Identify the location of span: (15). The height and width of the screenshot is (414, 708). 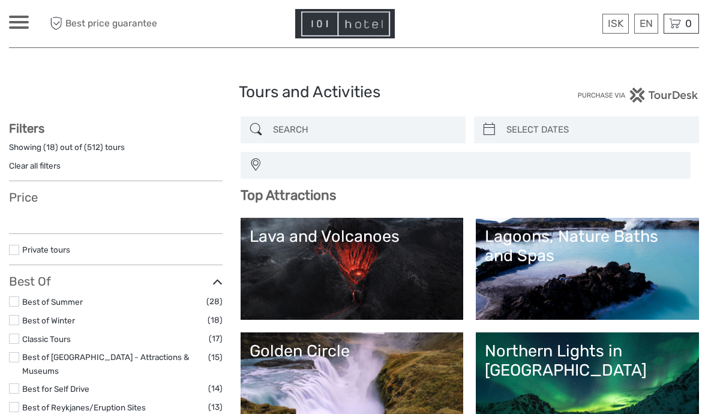
(215, 357).